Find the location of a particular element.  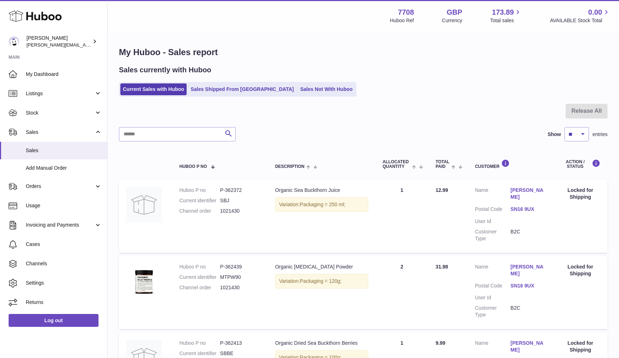

span: Packaging = 250 ml; is located at coordinates (323, 205).